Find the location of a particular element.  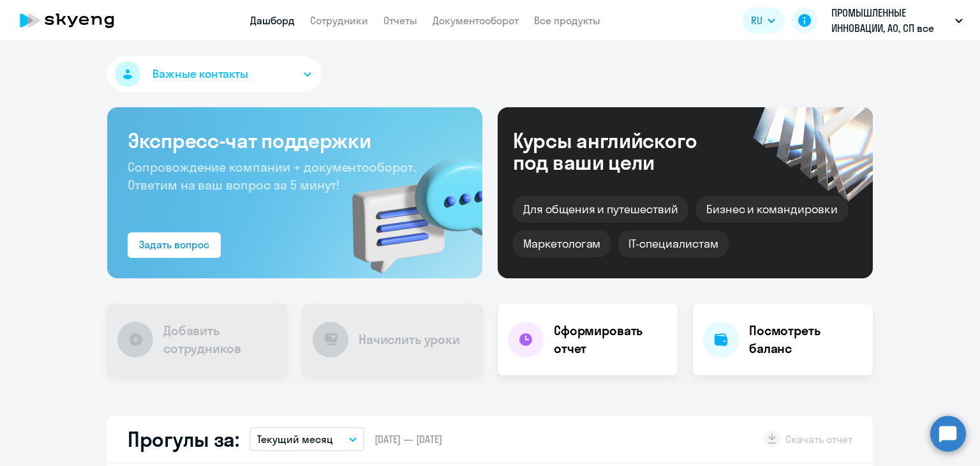

div: Курсы английского под ваши цели is located at coordinates (622, 151).